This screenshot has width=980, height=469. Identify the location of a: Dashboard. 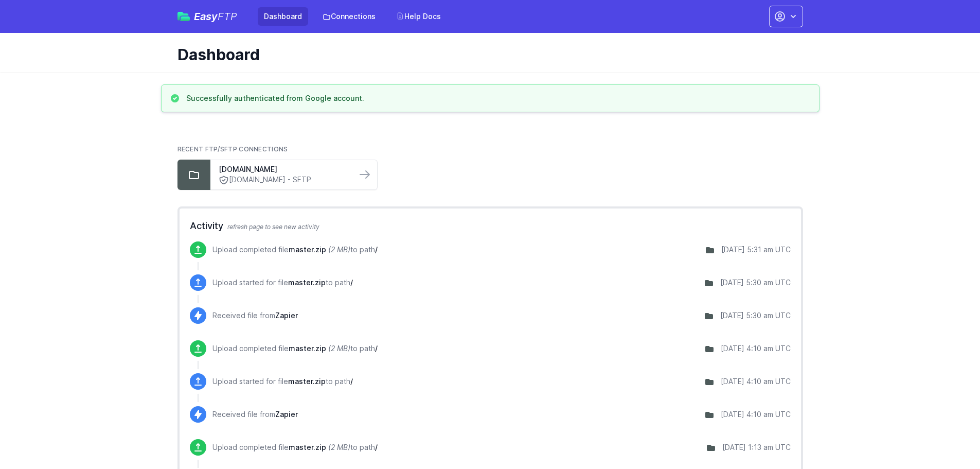
(283, 16).